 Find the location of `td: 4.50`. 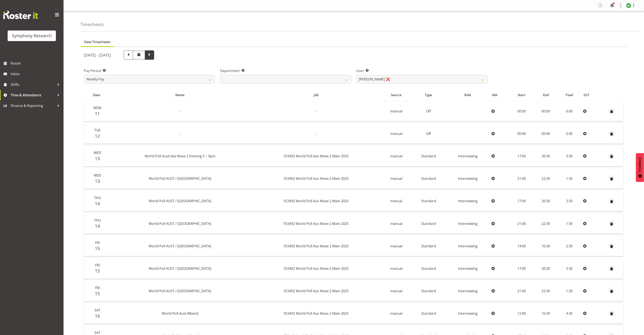

td: 4.50 is located at coordinates (569, 314).